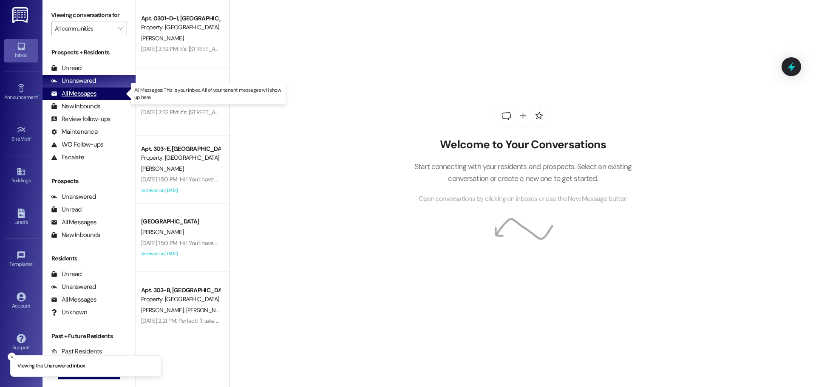 This screenshot has height=387, width=816. Describe the element at coordinates (21, 134) in the screenshot. I see `a: Site Visit •` at that location.